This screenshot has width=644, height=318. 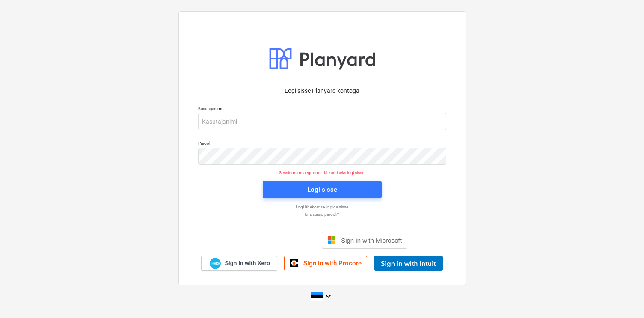 I want to click on a: Sign in with Xero, so click(x=239, y=263).